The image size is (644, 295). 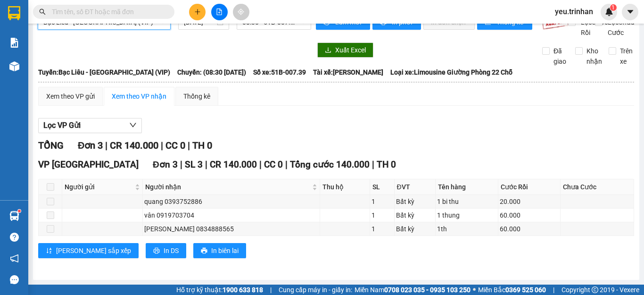 I want to click on span: TỔNG, so click(x=51, y=145).